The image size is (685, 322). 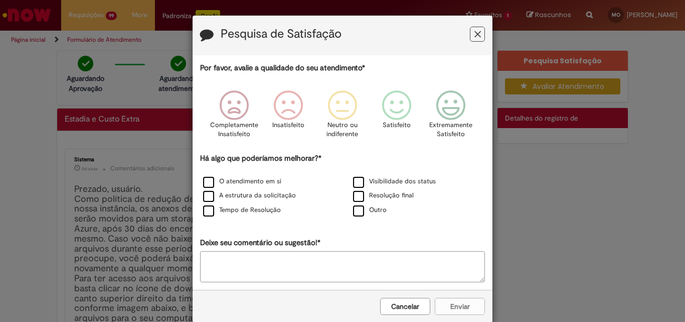 I want to click on div: Extremamente Satisfeito, so click(x=451, y=117).